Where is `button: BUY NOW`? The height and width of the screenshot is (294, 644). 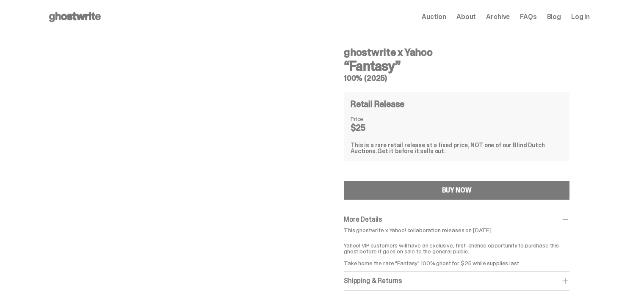 button: BUY NOW is located at coordinates (457, 190).